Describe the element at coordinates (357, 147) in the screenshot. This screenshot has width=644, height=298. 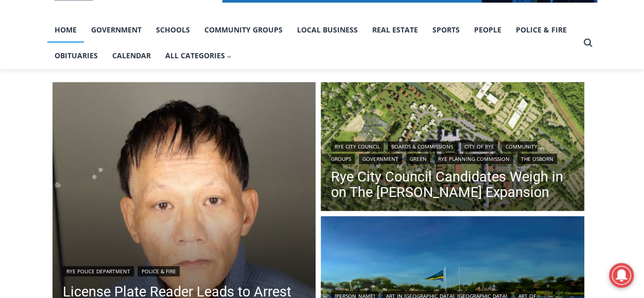
I see `a: Rye City Council` at that location.